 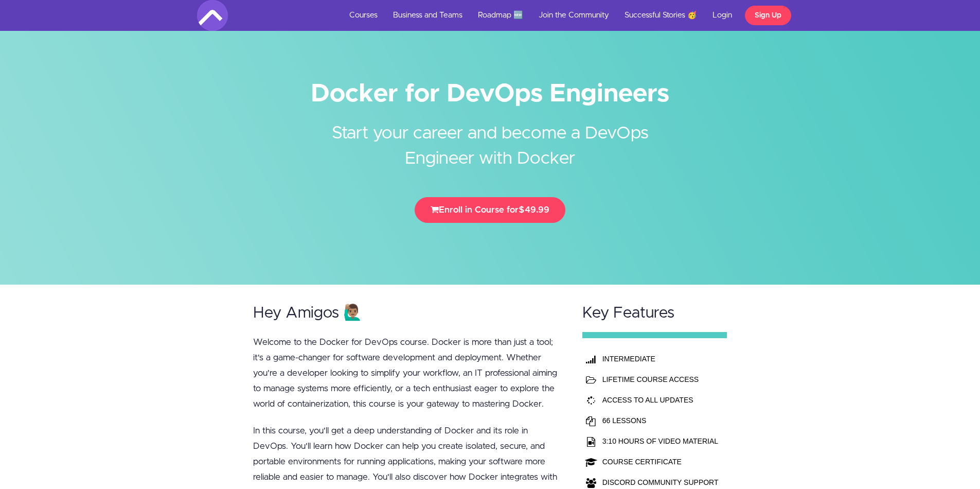 What do you see at coordinates (408, 313) in the screenshot?
I see `h2: Hey Amigos 🙋🏽‍♂️` at bounding box center [408, 313].